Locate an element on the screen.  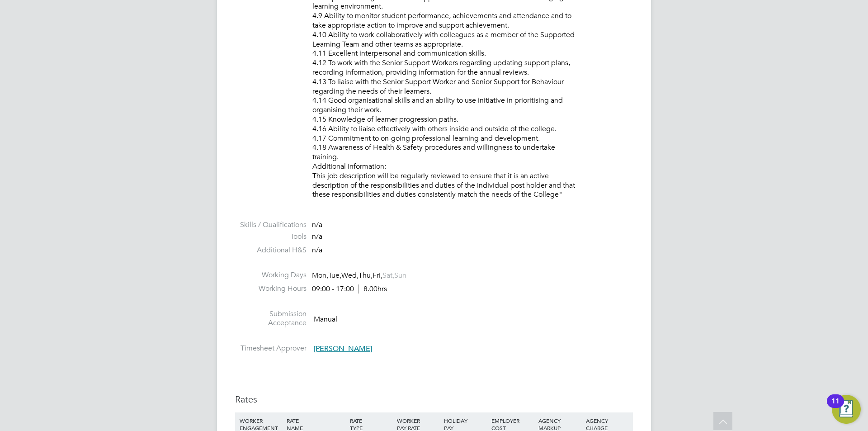
button: Open Resource Center, 11 new notifications is located at coordinates (846, 409).